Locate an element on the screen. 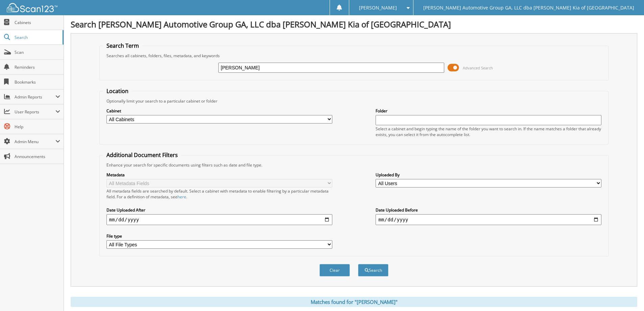 This screenshot has height=311, width=644. legend: Additional Document Filters is located at coordinates (142, 155).